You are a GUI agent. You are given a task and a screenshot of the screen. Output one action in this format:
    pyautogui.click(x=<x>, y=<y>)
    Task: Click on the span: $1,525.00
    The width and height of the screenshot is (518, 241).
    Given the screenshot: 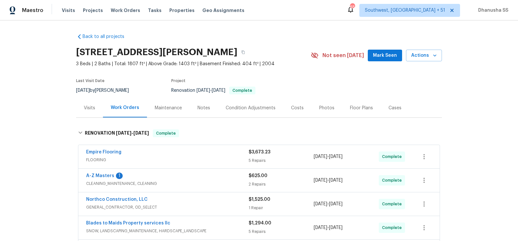 What is the action you would take?
    pyautogui.click(x=260, y=199)
    